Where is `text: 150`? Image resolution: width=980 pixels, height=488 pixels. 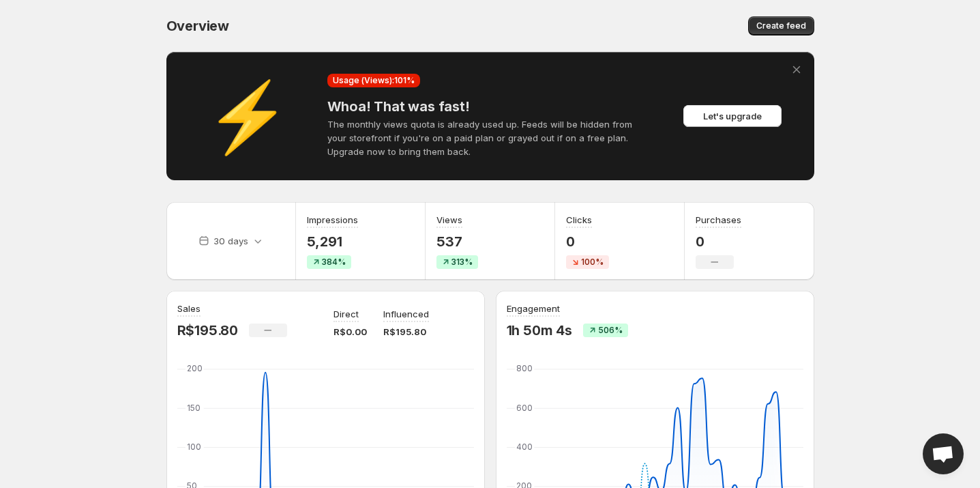
text: 150 is located at coordinates (194, 407).